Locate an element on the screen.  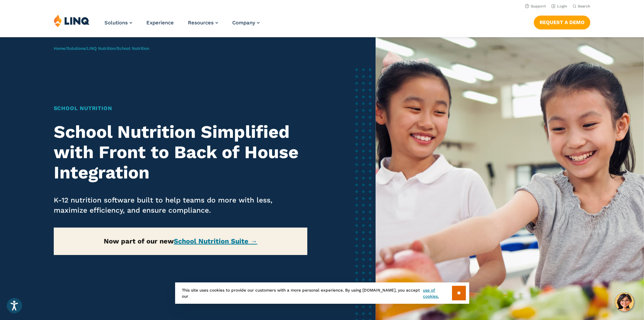
nav: Button Navigation is located at coordinates (562, 22).